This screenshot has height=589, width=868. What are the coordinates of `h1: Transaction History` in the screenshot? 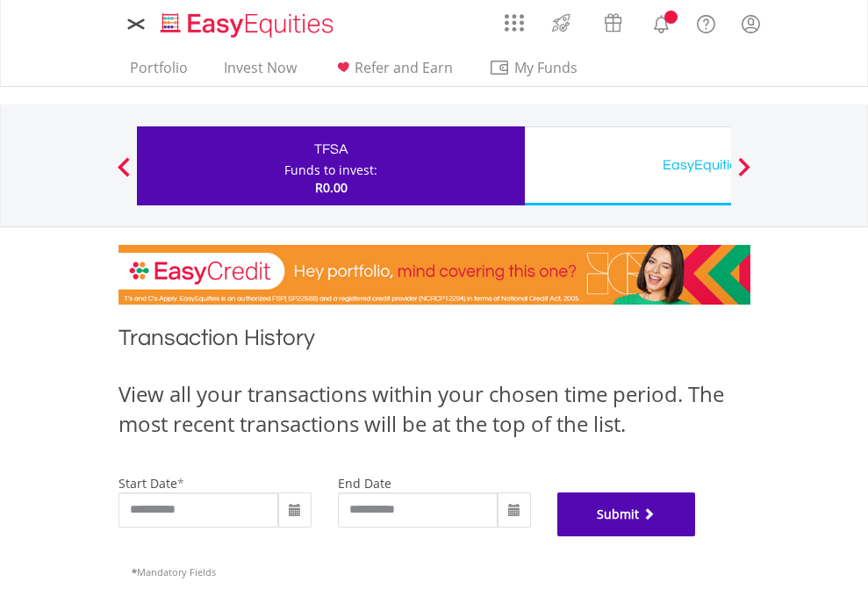 It's located at (434, 342).